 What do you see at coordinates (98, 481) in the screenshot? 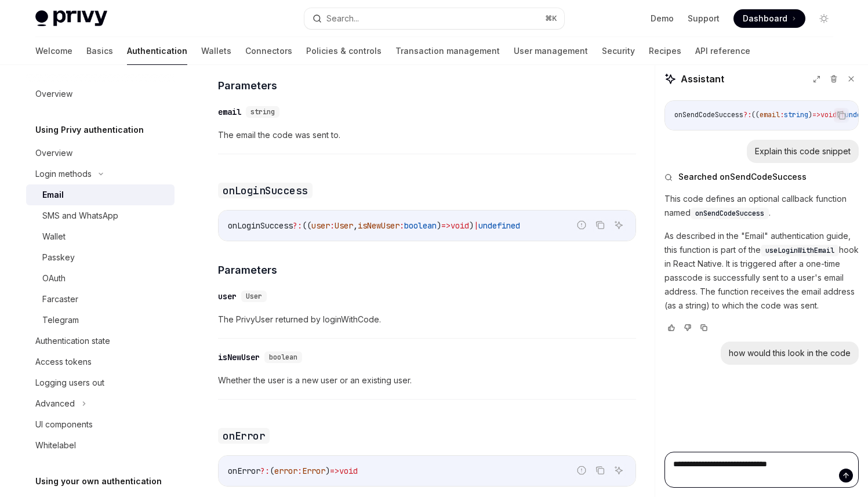
I see `h5: Using your own authentication` at bounding box center [98, 481].